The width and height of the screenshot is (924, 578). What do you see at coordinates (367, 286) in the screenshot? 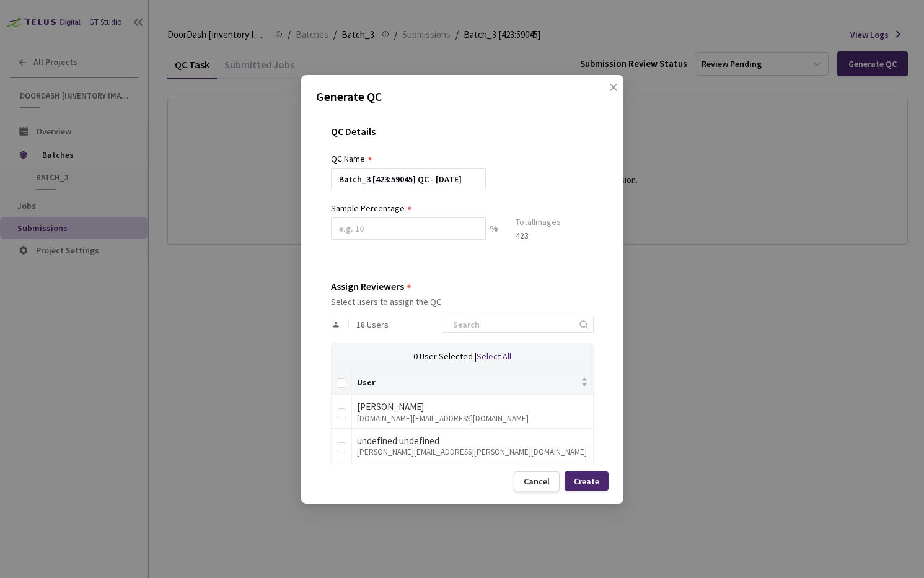
I see `div: Assign Reviewers` at bounding box center [367, 286].